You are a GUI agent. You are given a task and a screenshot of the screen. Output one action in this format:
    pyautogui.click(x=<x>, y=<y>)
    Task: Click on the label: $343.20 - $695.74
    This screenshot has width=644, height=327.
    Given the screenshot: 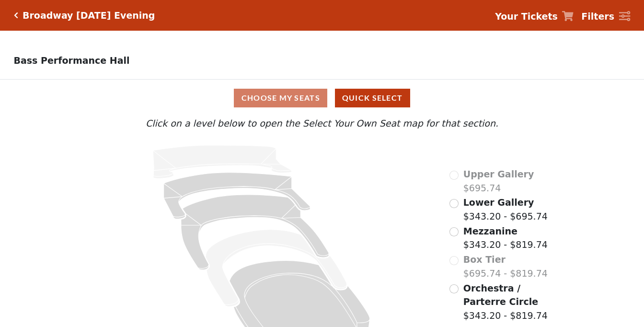 What is the action you would take?
    pyautogui.click(x=506, y=209)
    